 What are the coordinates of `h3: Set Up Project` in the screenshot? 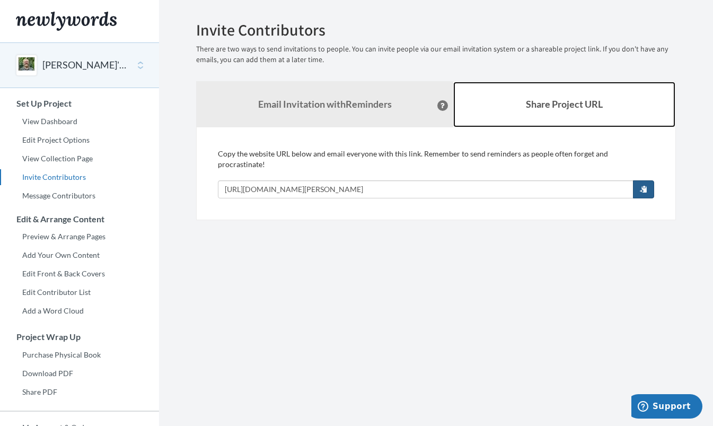 It's located at (80, 103).